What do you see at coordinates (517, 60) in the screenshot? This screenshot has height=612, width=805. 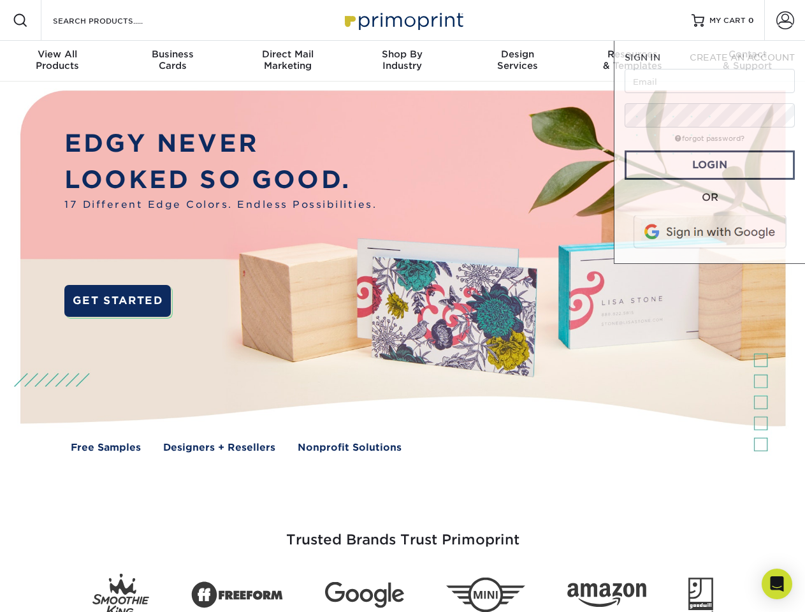 I see `div: Services` at bounding box center [517, 60].